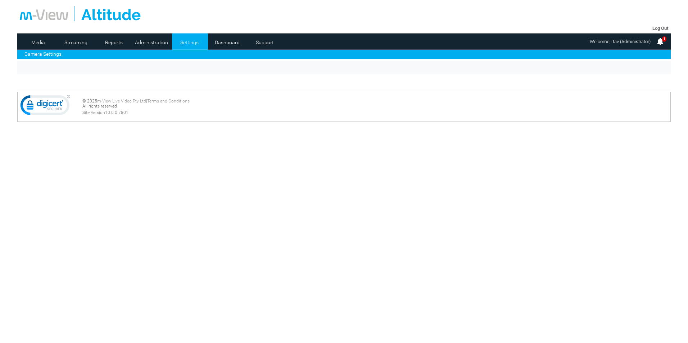  What do you see at coordinates (227, 42) in the screenshot?
I see `a: Dashboard` at bounding box center [227, 42].